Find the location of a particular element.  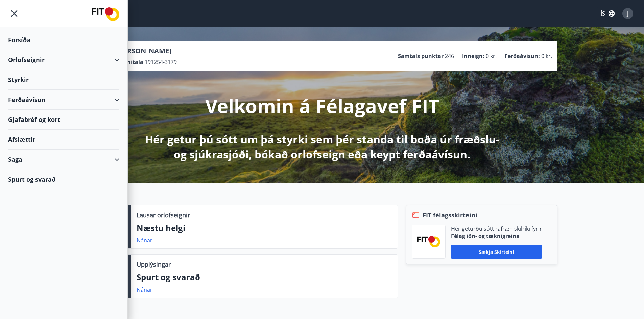

span: J is located at coordinates (628, 13).